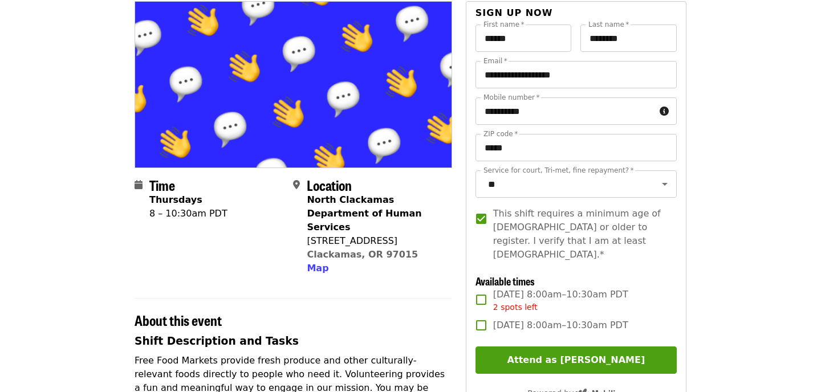 Image resolution: width=821 pixels, height=392 pixels. Describe the element at coordinates (523, 38) in the screenshot. I see `input: First name` at that location.